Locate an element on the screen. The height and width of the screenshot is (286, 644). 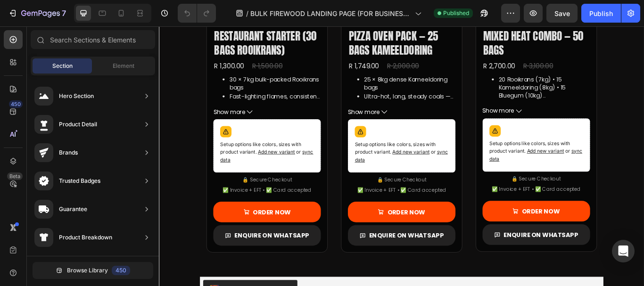
p: Ultra-hot, long, steady coals — fewer refuels is located at coordinates (292, 82).